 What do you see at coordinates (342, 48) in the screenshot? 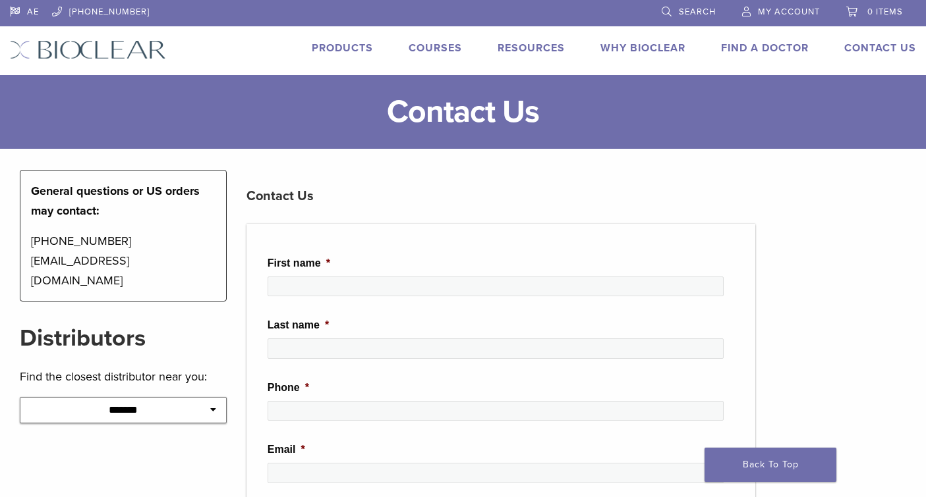
I see `a: Products` at bounding box center [342, 48].